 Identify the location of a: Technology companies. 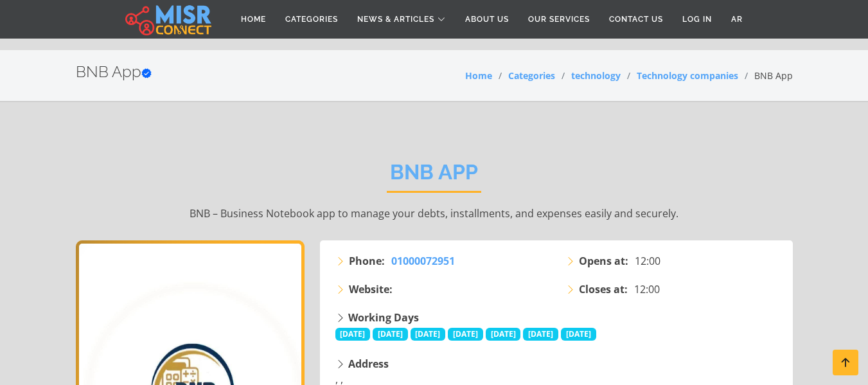
(687, 75).